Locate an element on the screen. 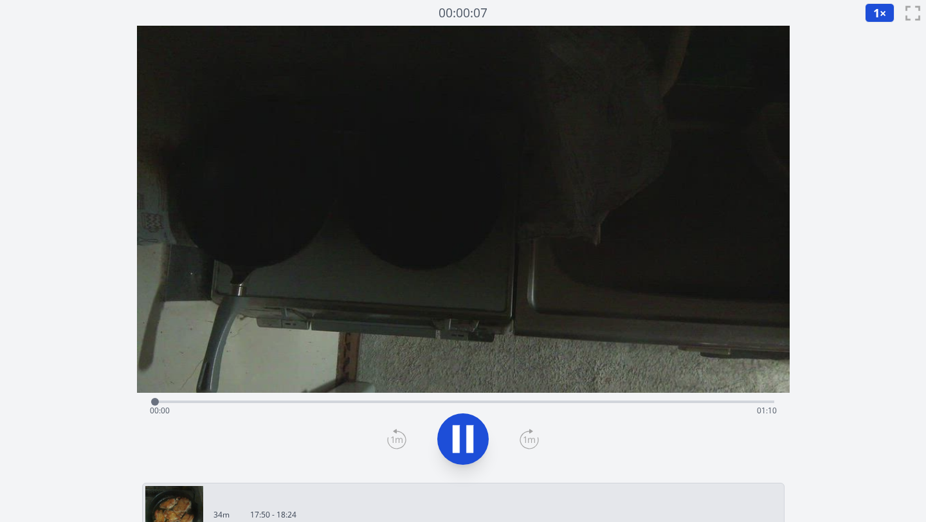 The width and height of the screenshot is (926, 522). p: 34m is located at coordinates (221, 515).